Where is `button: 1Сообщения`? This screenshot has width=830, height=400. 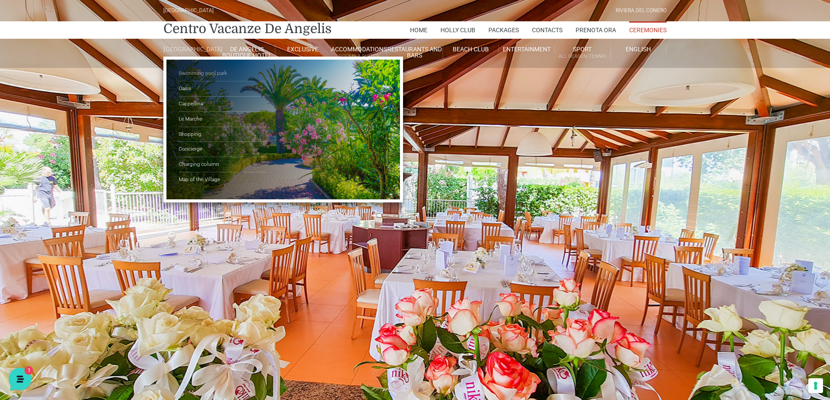
button: 1Сообщения is located at coordinates (87, 290).